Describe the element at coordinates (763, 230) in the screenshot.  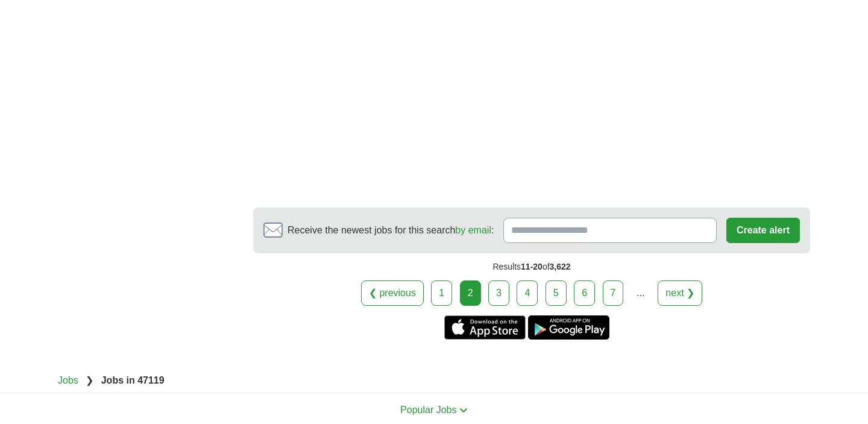
I see `button: Create alert` at that location.